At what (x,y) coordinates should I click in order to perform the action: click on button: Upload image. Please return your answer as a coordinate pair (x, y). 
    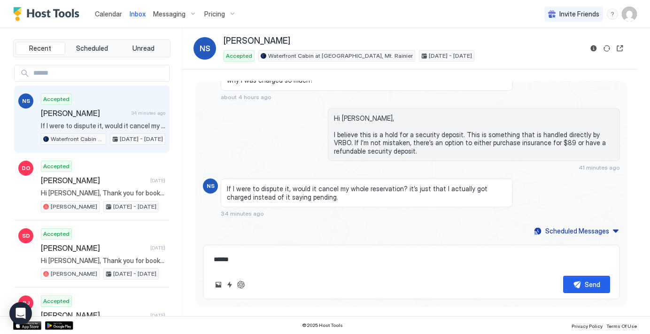
    Looking at the image, I should click on (218, 285).